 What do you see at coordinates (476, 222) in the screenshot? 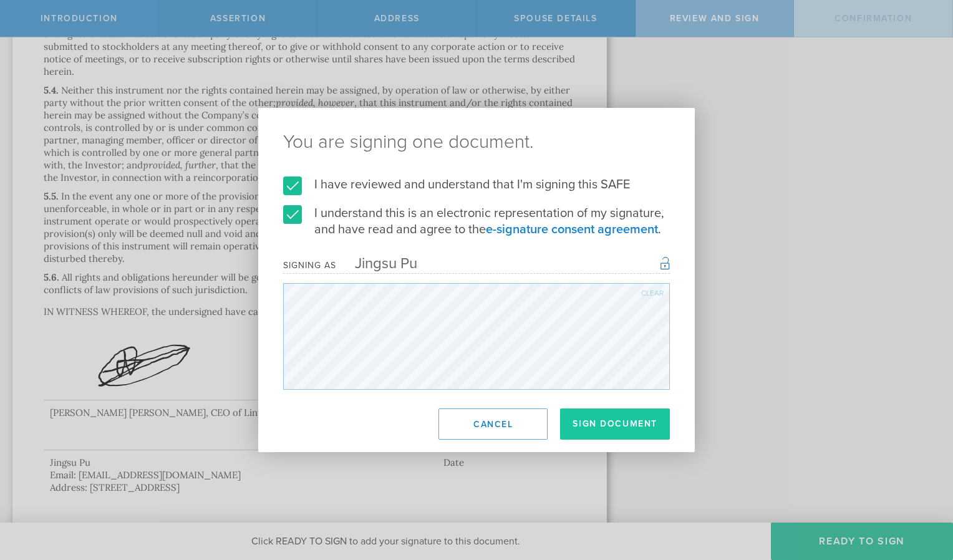
I see `label: I understand this is an electronic representation of my signature, and have read and agree to the .` at bounding box center [476, 222].